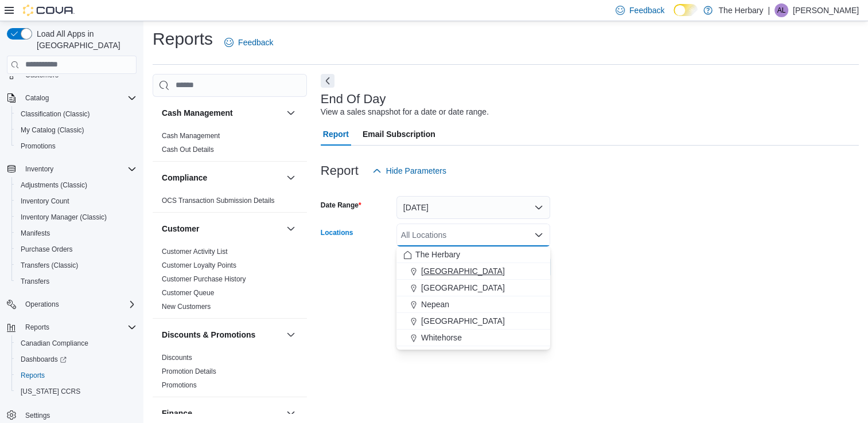  Describe the element at coordinates (76, 185) in the screenshot. I see `button: Adjustments (Classic)` at that location.